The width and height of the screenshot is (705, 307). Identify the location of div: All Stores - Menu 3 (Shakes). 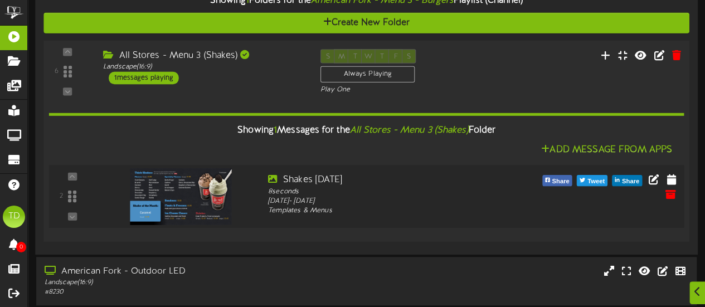
(203, 55).